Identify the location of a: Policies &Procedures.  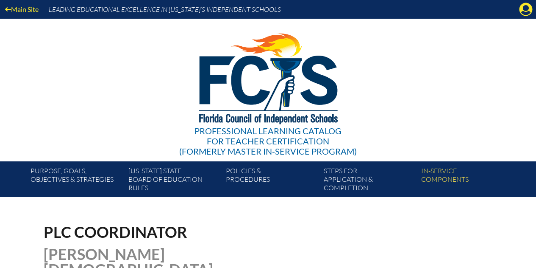
(271, 181).